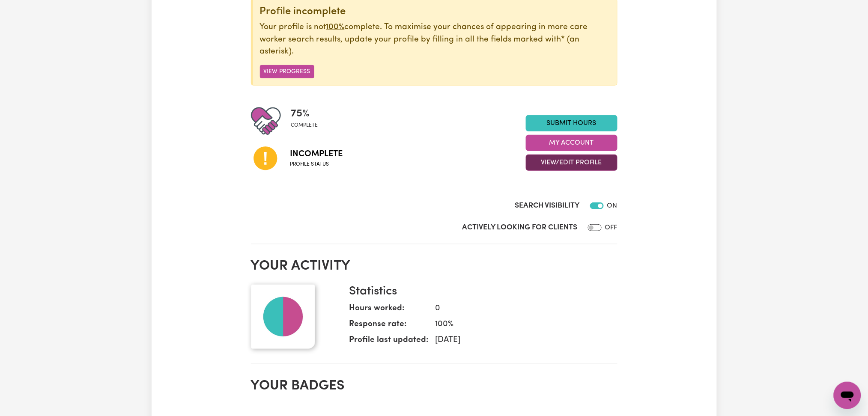 The image size is (868, 416). I want to click on h2: Your badges, so click(434, 386).